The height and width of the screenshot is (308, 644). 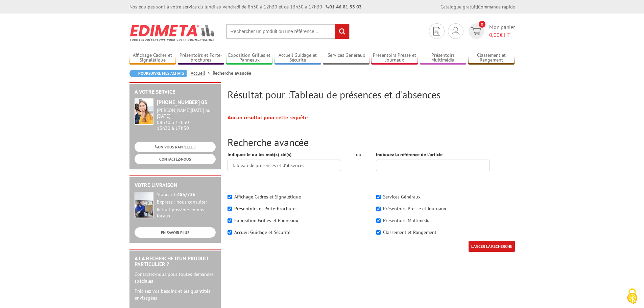 I want to click on h2: A la recherche d'un produit particulier ?, so click(x=175, y=261).